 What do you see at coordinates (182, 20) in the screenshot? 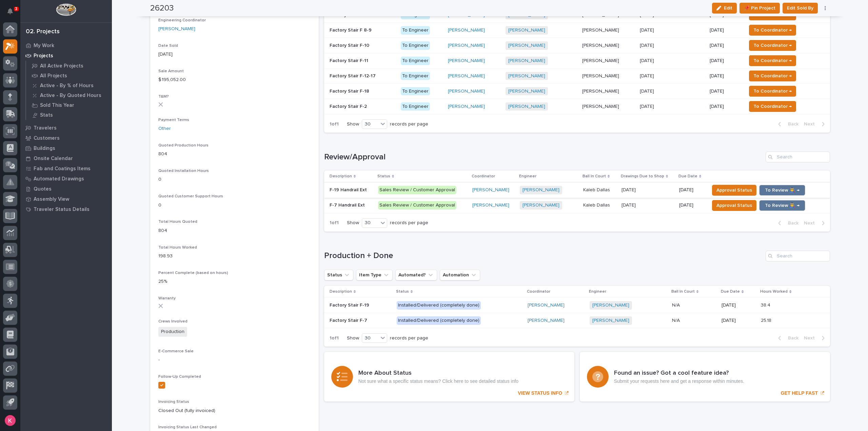
I see `span: Engineering Coordinator` at bounding box center [182, 20].